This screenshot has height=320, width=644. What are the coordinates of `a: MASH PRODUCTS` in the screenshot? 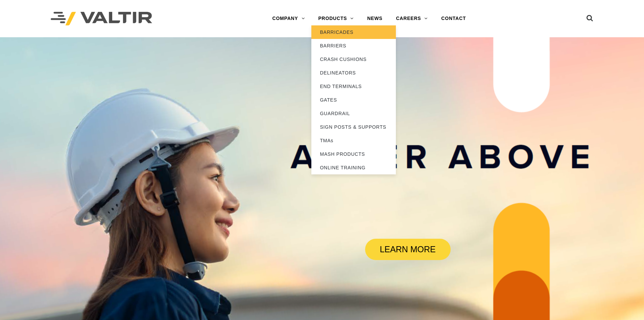 It's located at (354, 154).